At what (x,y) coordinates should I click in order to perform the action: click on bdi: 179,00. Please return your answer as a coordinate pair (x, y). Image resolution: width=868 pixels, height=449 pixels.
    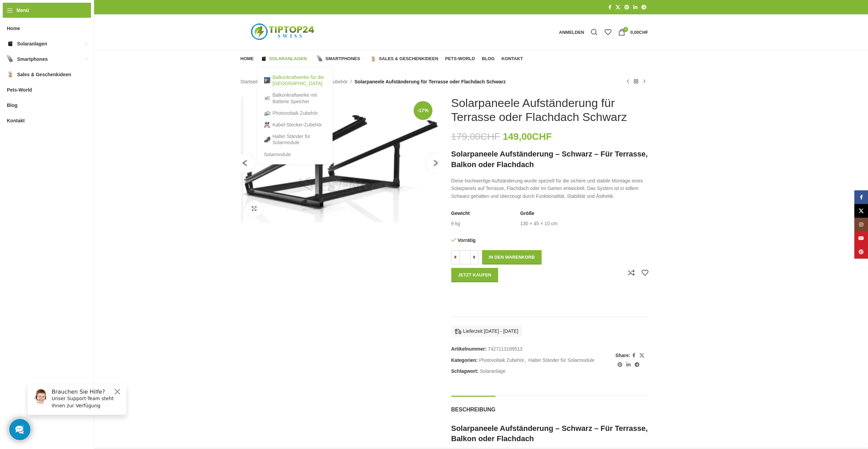
    Looking at the image, I should click on (476, 136).